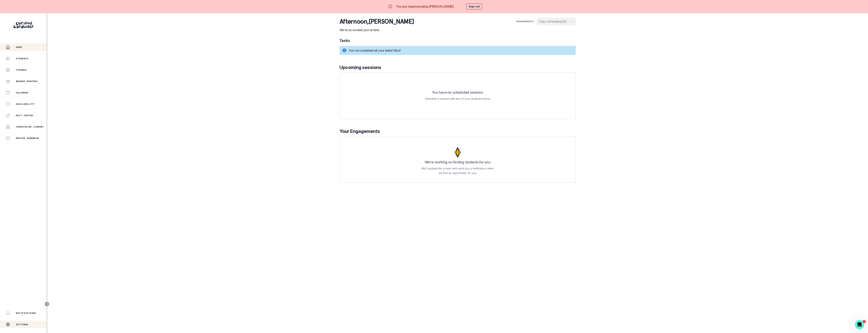 This screenshot has width=868, height=333. I want to click on p: Notifications, so click(26, 313).